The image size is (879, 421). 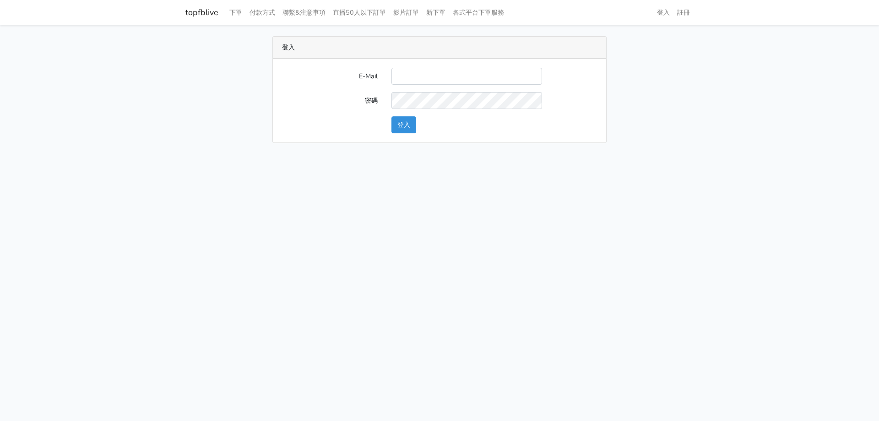 I want to click on div: 登入, so click(x=440, y=48).